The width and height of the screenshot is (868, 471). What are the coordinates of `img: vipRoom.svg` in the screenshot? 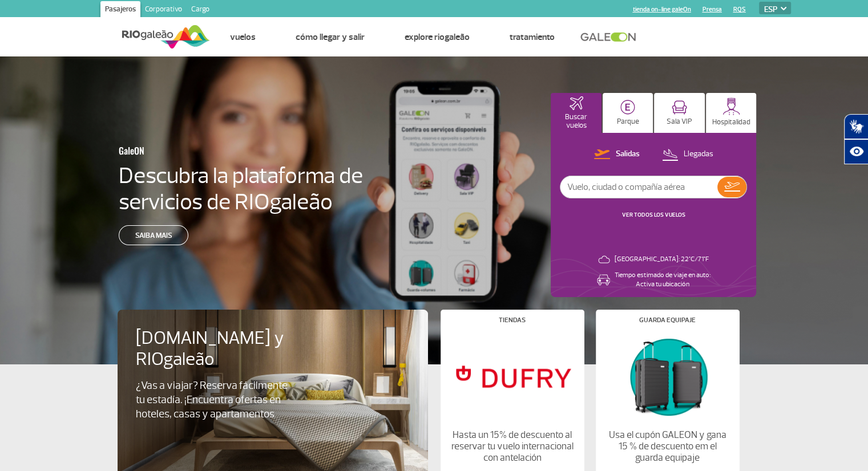 It's located at (679, 107).